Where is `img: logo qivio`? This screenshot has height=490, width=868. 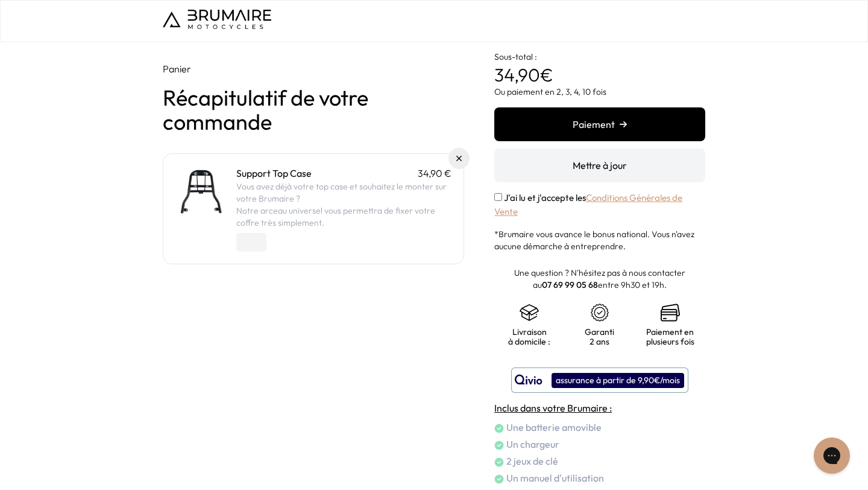 img: logo qivio is located at coordinates (529, 380).